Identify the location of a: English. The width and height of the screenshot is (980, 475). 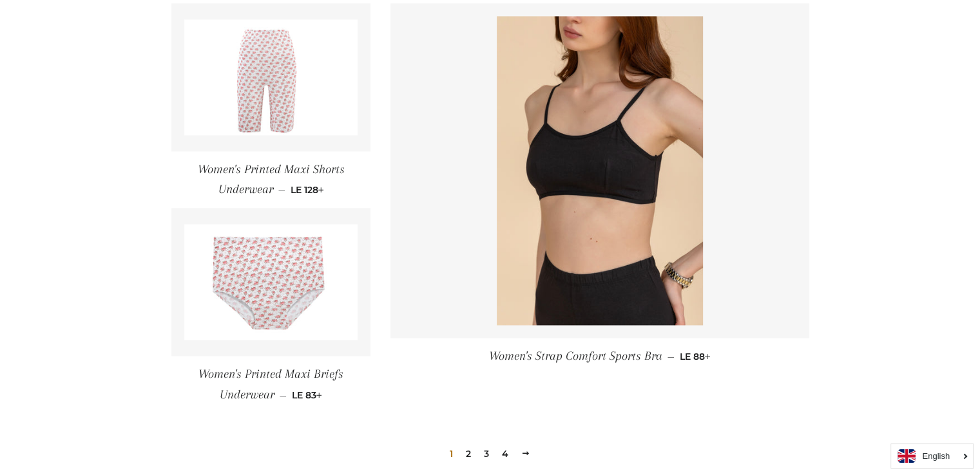
(931, 456).